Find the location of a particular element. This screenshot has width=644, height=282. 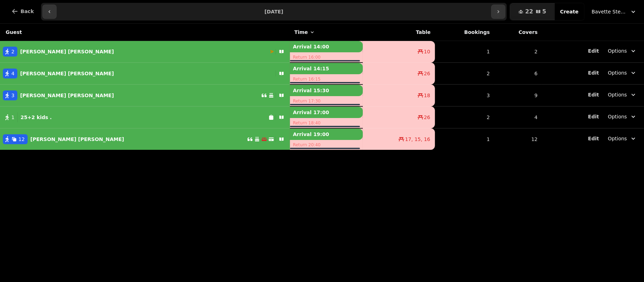

span: 1 is located at coordinates (13, 117).